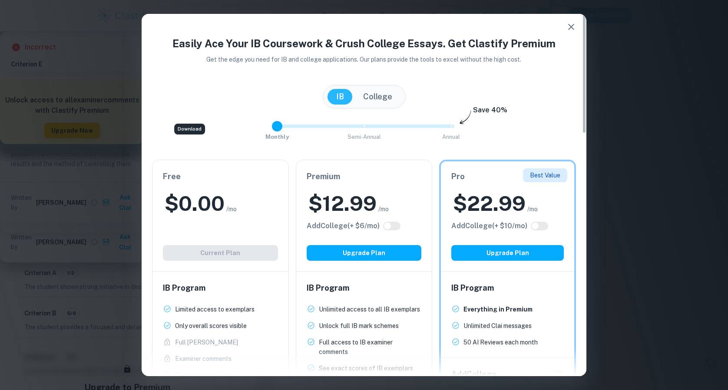  Describe the element at coordinates (342, 204) in the screenshot. I see `h2: $ 12.99` at that location.